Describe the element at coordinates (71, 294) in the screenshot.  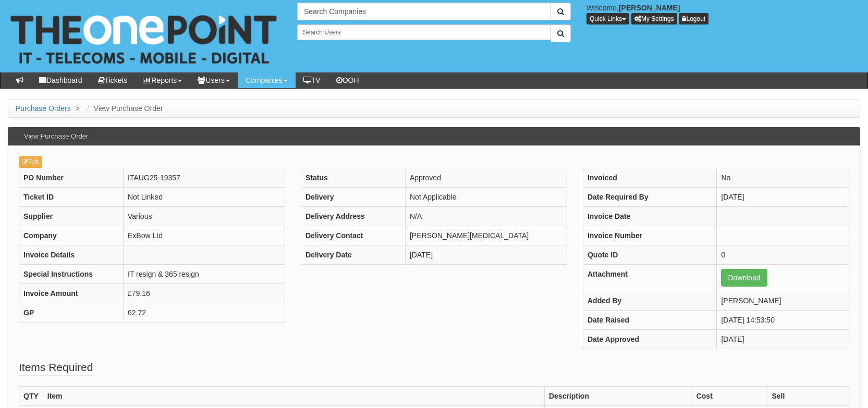
I see `th: Invoice Amount` at that location.